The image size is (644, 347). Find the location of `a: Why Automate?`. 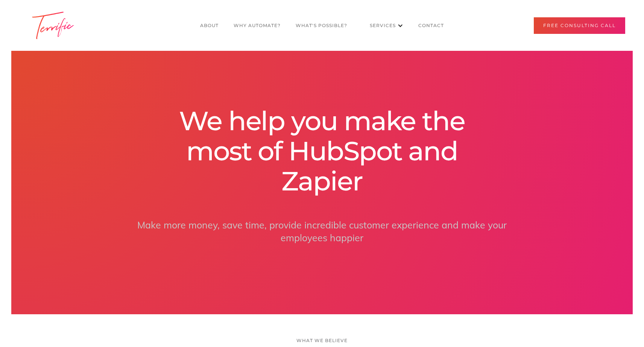

a: Why Automate? is located at coordinates (257, 26).